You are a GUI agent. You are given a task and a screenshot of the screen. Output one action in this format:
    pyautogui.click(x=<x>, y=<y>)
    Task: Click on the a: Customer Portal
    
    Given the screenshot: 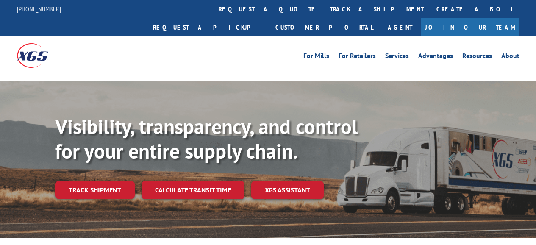 What is the action you would take?
    pyautogui.click(x=324, y=27)
    